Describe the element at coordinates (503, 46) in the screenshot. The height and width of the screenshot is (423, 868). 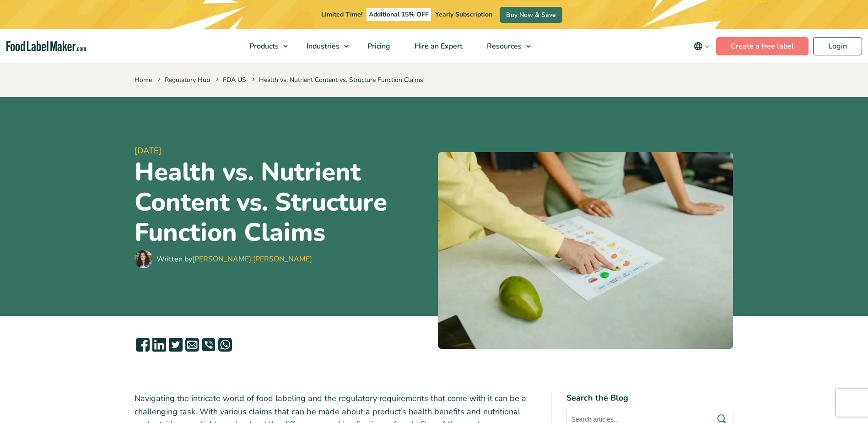
I see `span: Resources` at that location.